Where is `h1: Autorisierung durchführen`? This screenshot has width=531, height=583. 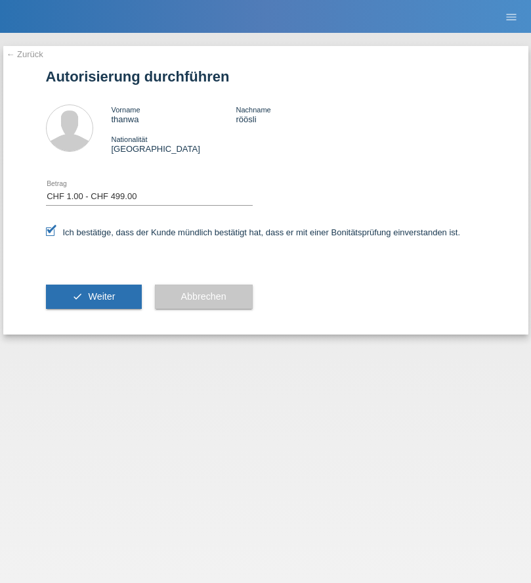 h1: Autorisierung durchführen is located at coordinates (266, 76).